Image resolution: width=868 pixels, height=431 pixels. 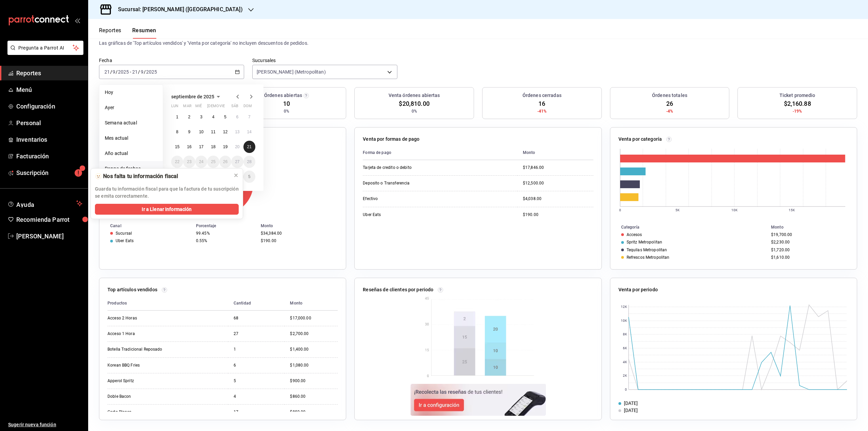 I want to click on text: 8K, so click(x=625, y=334).